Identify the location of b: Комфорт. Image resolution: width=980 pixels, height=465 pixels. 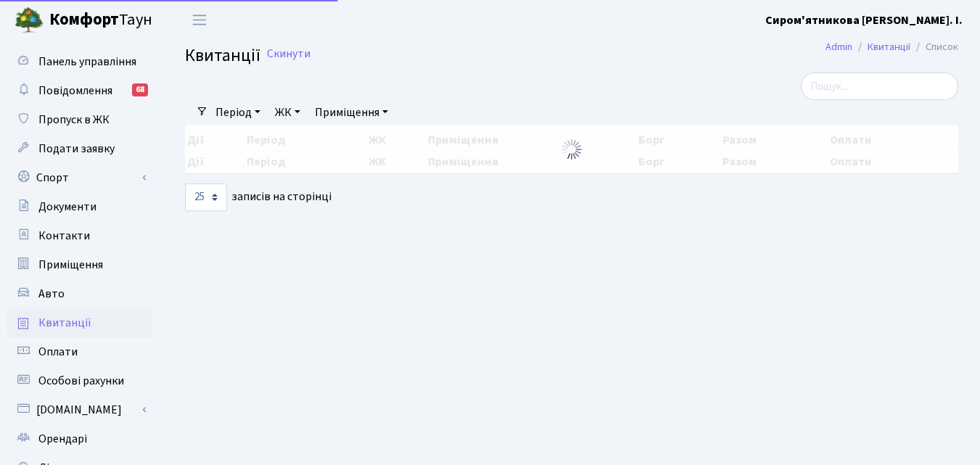
(84, 20).